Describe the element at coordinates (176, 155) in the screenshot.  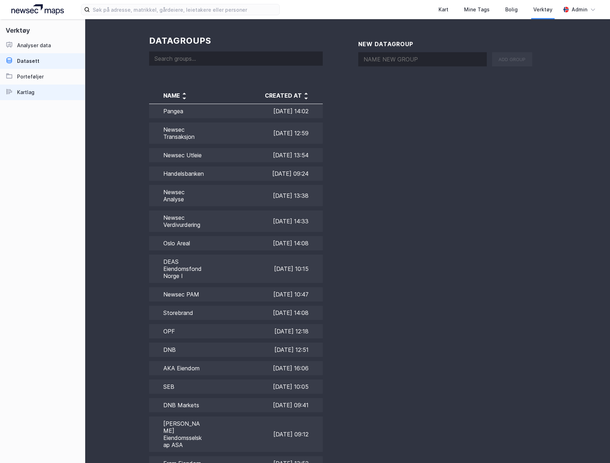
I see `td: Newsec Utleie` at that location.